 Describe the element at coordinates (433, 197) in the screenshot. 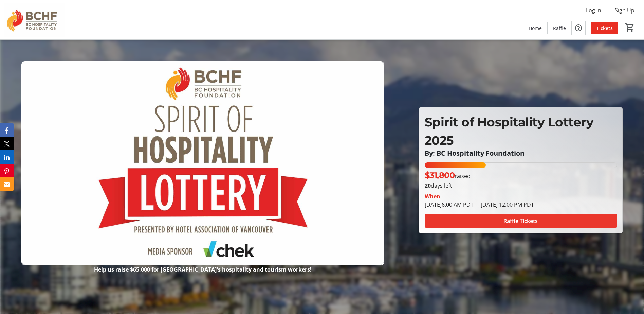

I see `div: When` at that location.